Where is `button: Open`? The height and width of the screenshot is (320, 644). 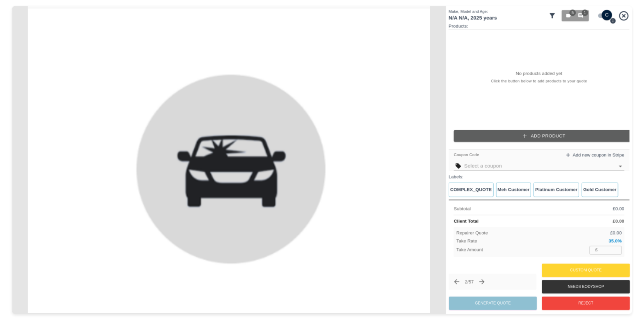
button: Open is located at coordinates (620, 166).